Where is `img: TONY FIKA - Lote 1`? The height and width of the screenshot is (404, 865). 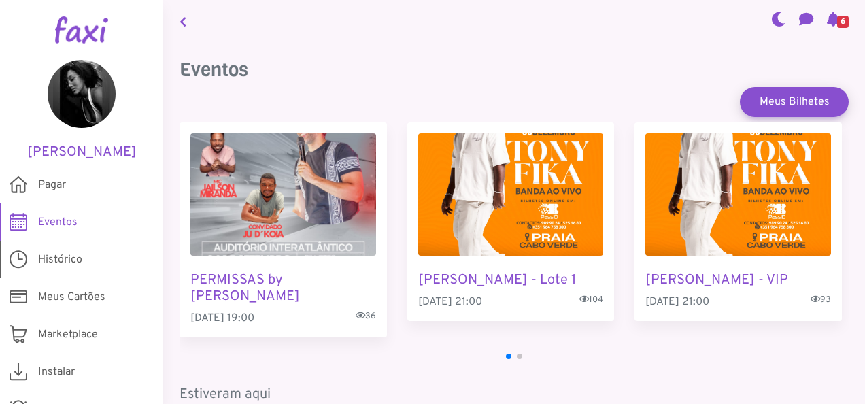
img: TONY FIKA - Lote 1 is located at coordinates (511, 195).